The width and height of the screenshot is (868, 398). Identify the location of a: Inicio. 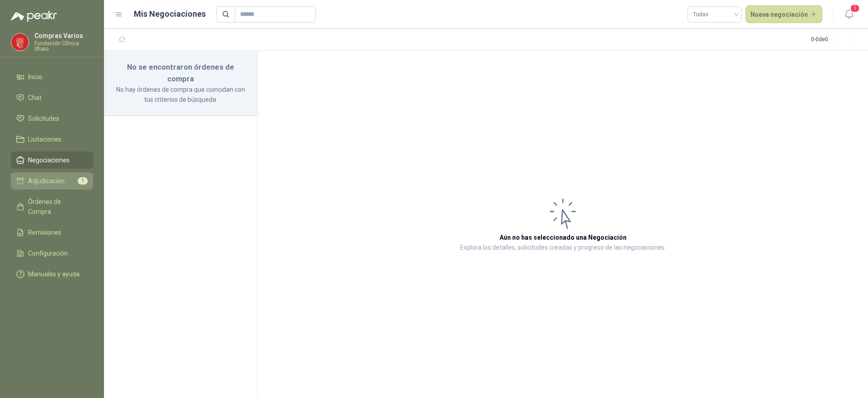
(52, 77).